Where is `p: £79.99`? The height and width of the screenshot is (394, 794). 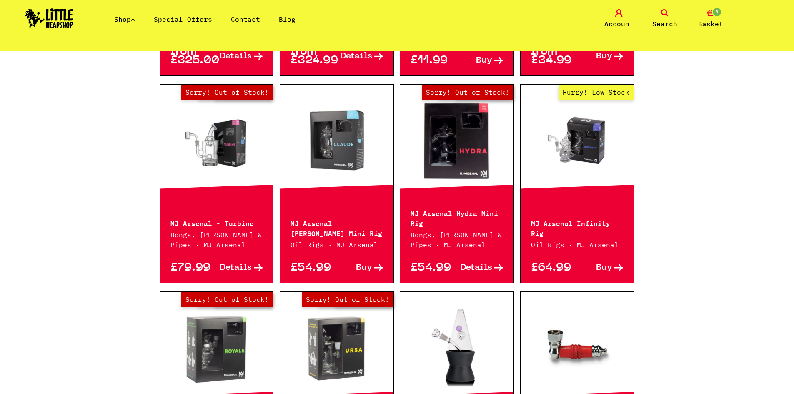 p: £79.99 is located at coordinates (193, 268).